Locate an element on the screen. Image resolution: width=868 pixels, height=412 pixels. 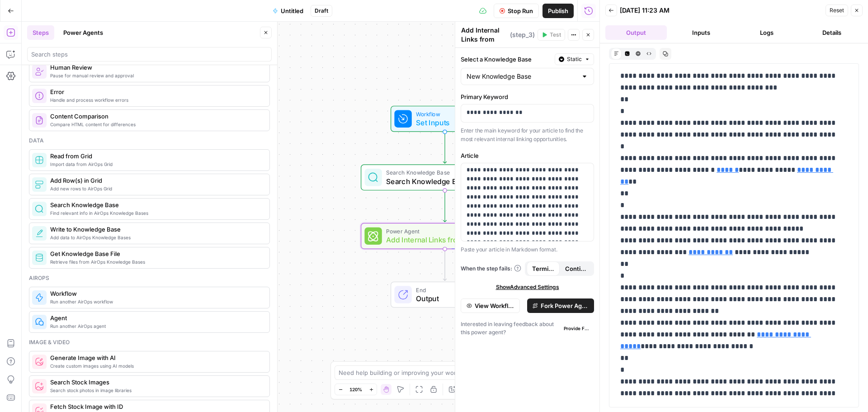
span: Add data to AirOps Knowledge Bases is located at coordinates (156, 237).